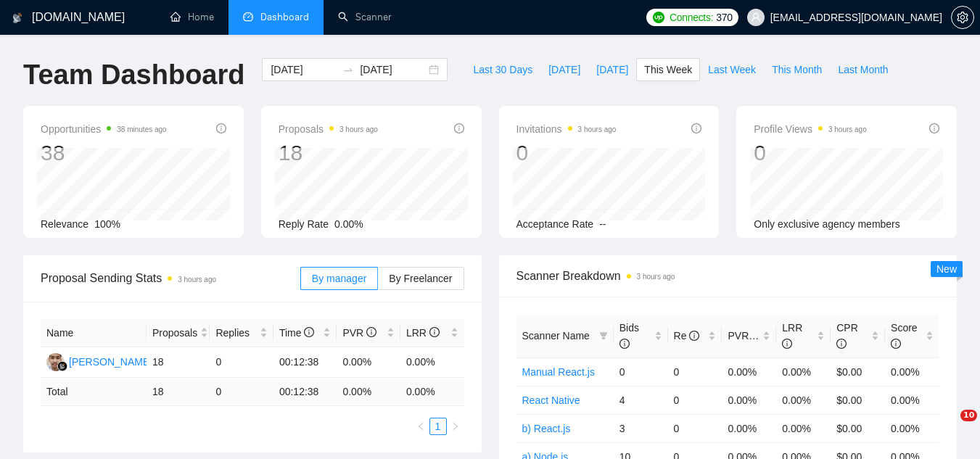 Image resolution: width=980 pixels, height=459 pixels. Describe the element at coordinates (328, 153) in the screenshot. I see `div: 18` at that location.